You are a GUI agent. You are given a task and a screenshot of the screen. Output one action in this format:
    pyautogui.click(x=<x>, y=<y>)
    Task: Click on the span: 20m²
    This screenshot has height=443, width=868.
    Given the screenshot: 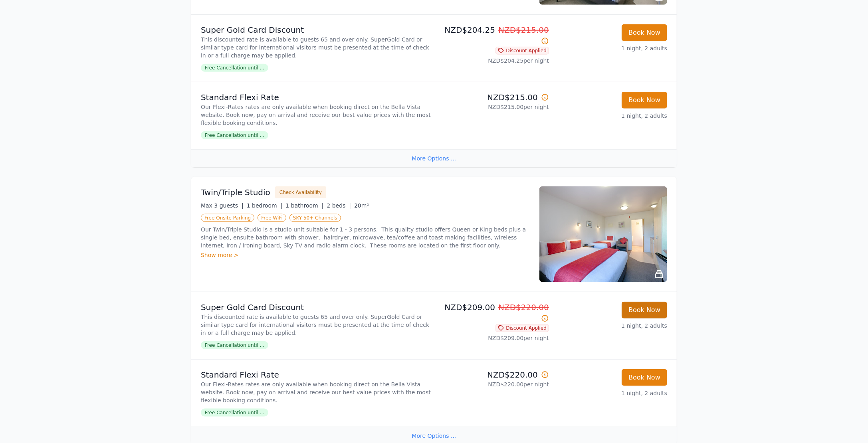 What is the action you would take?
    pyautogui.click(x=361, y=205)
    